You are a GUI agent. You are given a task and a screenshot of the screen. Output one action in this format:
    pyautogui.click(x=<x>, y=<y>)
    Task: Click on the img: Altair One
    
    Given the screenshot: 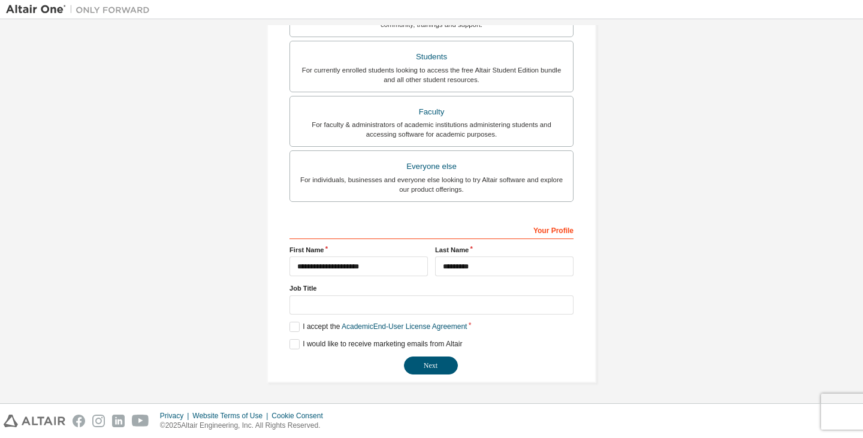 What is the action you would take?
    pyautogui.click(x=81, y=10)
    